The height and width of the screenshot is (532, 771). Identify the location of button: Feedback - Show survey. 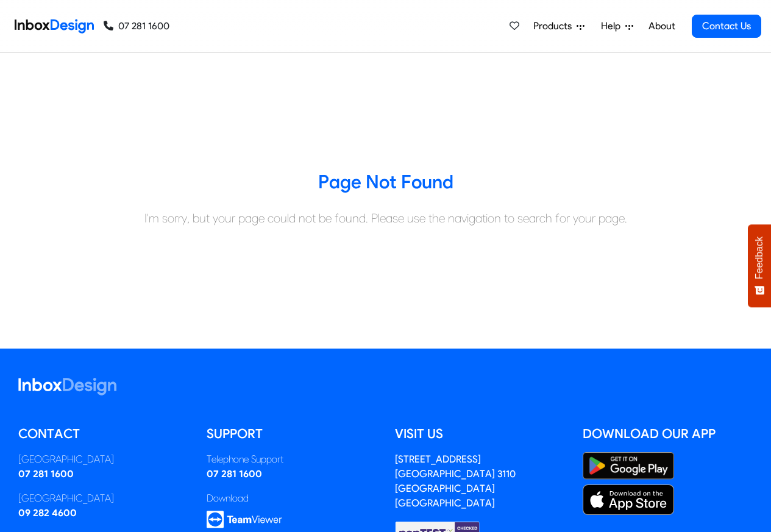
(760, 265).